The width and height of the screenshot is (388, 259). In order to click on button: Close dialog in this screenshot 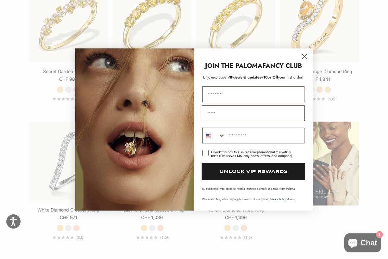, I will do `click(305, 56)`.